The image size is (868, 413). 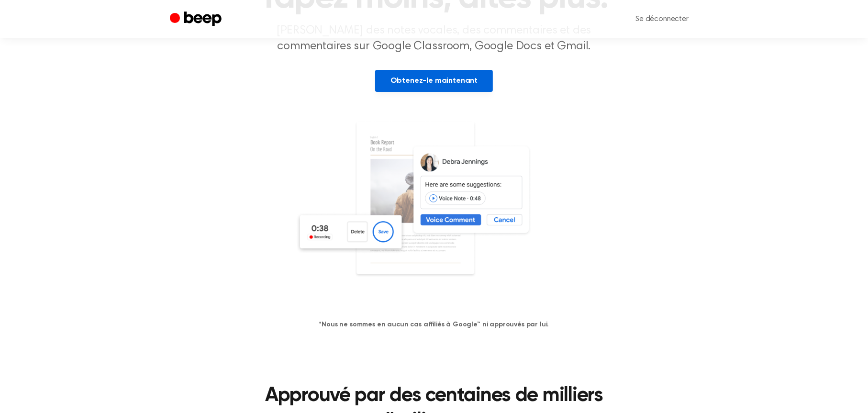 What do you see at coordinates (196, 19) in the screenshot?
I see `a: Bip` at bounding box center [196, 19].